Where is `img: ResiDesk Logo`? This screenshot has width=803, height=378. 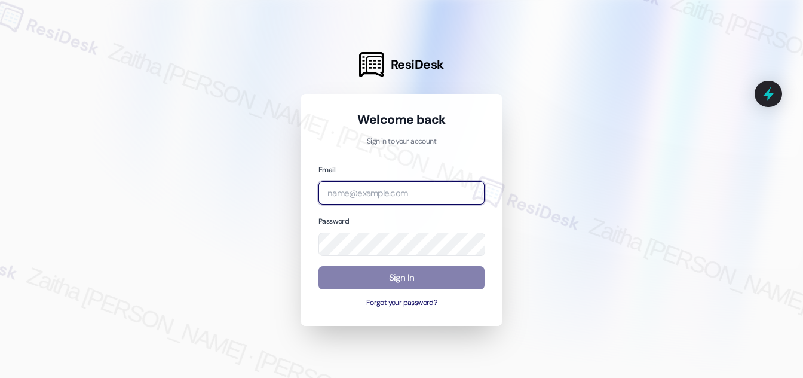
img: ResiDesk Logo is located at coordinates (372, 65).